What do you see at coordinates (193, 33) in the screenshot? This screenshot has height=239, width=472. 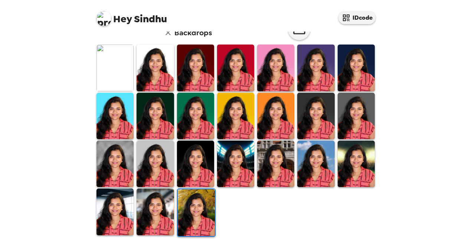 I see `h6: Backdrops` at bounding box center [193, 33].